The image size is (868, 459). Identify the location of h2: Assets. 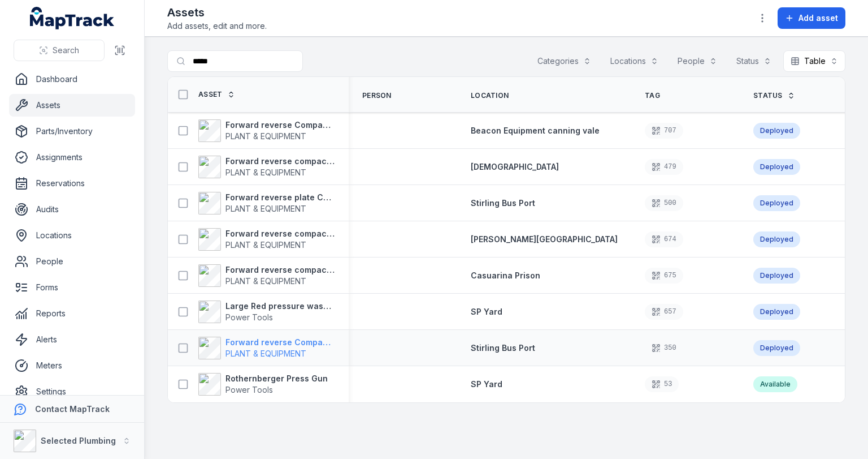
(217, 13).